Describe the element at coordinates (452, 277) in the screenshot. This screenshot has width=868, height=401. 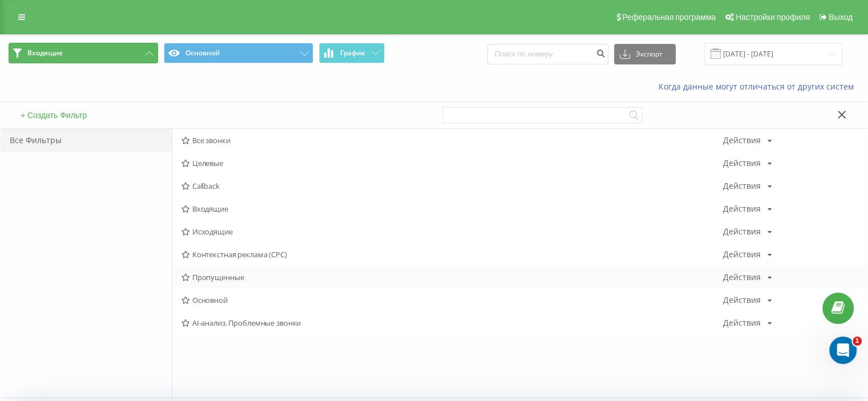
I see `span: Пропущенные` at that location.